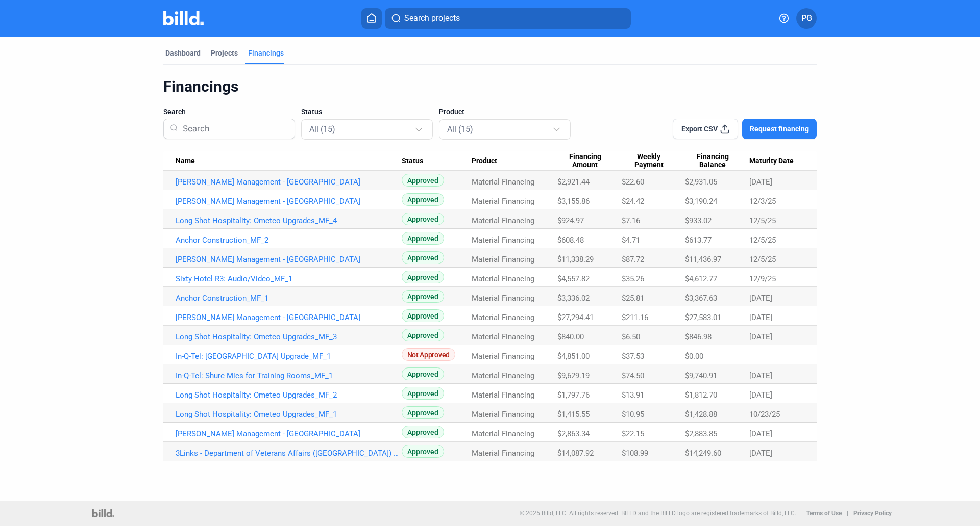 The width and height of the screenshot is (980, 526). Describe the element at coordinates (699, 129) in the screenshot. I see `span: Export CSV` at that location.